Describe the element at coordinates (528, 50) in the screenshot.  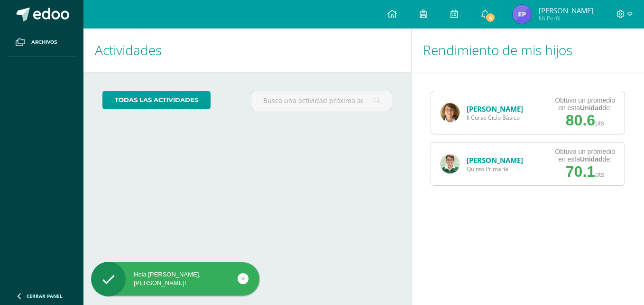
I see `h1: Rendimiento de mis hijos` at that location.